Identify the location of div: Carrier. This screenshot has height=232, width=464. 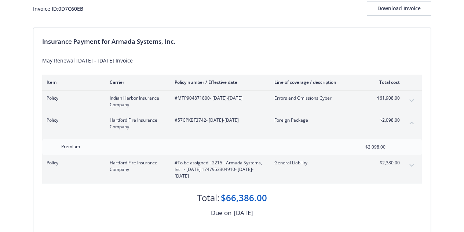
(136, 82).